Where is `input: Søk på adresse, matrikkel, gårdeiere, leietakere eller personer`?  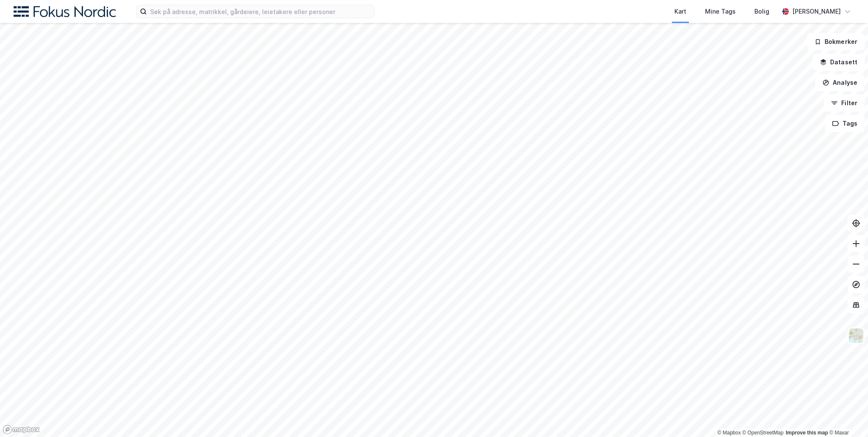
input: Søk på adresse, matrikkel, gårdeiere, leietakere eller personer is located at coordinates (260, 12).